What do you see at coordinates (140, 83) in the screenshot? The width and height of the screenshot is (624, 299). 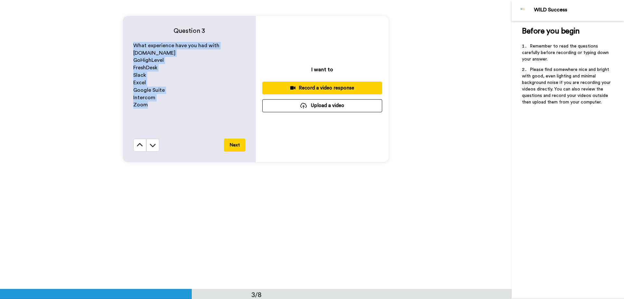 I see `span: Excel` at bounding box center [140, 83].